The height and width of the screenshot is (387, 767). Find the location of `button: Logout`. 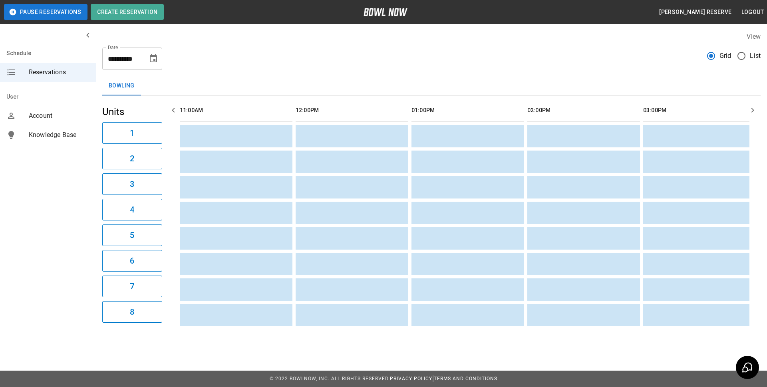

button: Logout is located at coordinates (752, 12).